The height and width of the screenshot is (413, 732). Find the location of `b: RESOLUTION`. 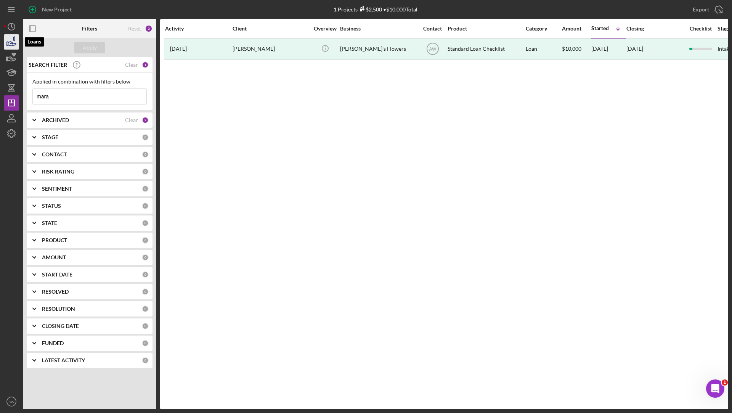

b: RESOLUTION is located at coordinates (58, 309).